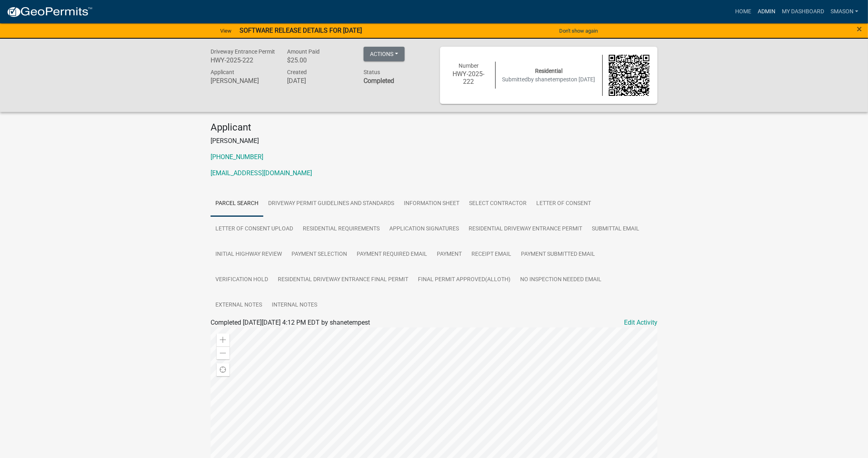 Image resolution: width=868 pixels, height=458 pixels. Describe the element at coordinates (319, 255) in the screenshot. I see `a: Payment Selection` at that location.